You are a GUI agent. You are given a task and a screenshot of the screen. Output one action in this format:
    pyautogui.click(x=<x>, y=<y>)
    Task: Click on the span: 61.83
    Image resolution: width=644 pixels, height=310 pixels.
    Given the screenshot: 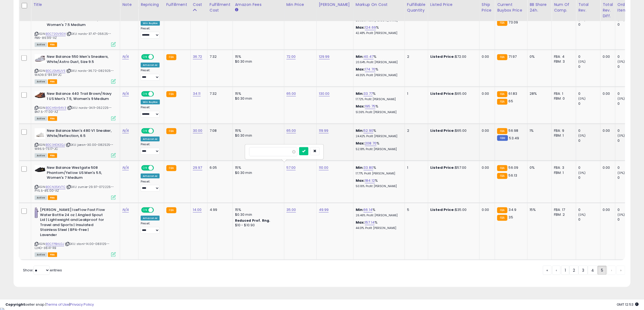 What is the action you would take?
    pyautogui.click(x=513, y=93)
    